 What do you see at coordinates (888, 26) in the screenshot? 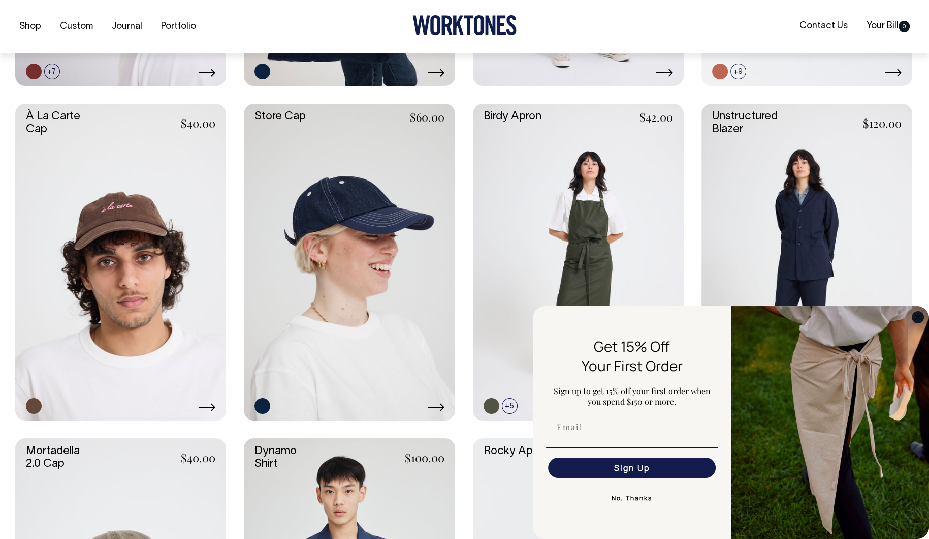
I see `a: Your Bill0` at bounding box center [888, 26].